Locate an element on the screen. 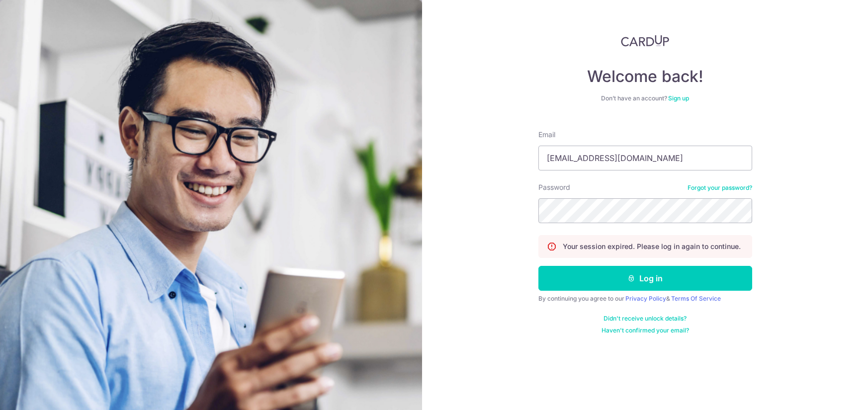 This screenshot has width=868, height=410. button: Log in is located at coordinates (646, 278).